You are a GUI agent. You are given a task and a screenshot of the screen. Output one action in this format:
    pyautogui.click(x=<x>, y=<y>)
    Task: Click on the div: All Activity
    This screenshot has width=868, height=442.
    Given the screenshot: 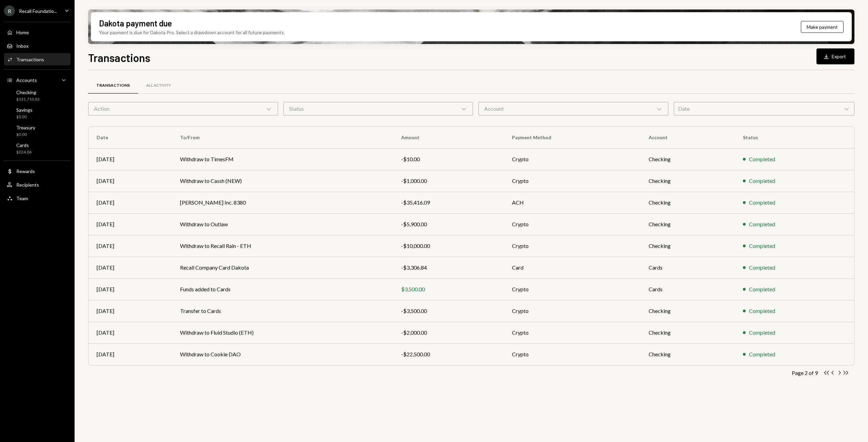 What is the action you would take?
    pyautogui.click(x=158, y=85)
    